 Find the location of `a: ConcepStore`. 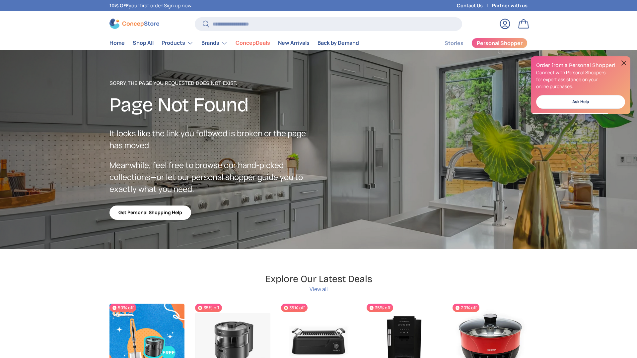

a: ConcepStore is located at coordinates (134, 24).